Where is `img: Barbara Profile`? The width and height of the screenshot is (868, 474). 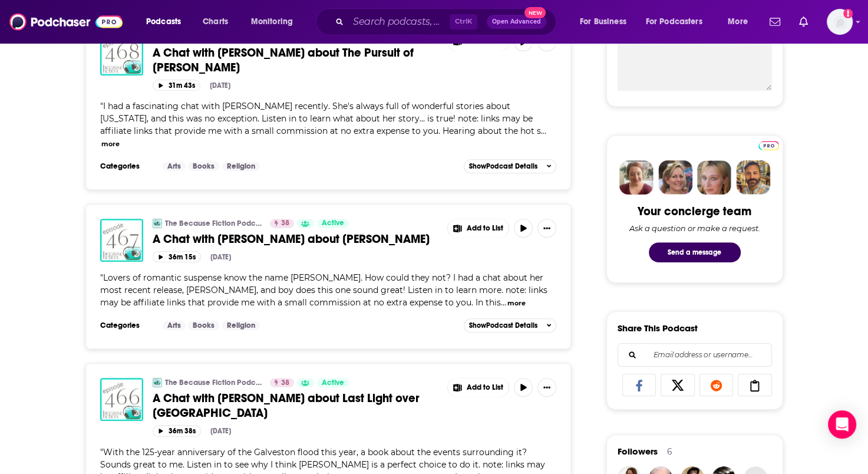 img: Barbara Profile is located at coordinates (675, 177).